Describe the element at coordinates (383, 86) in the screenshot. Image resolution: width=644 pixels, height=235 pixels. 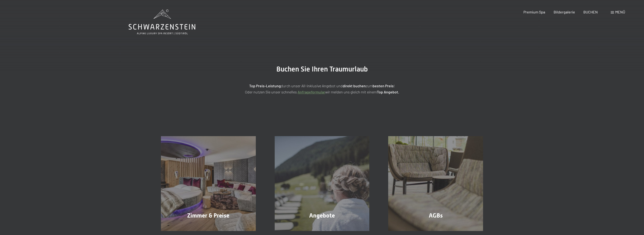
I see `strong: besten Preis` at that location.